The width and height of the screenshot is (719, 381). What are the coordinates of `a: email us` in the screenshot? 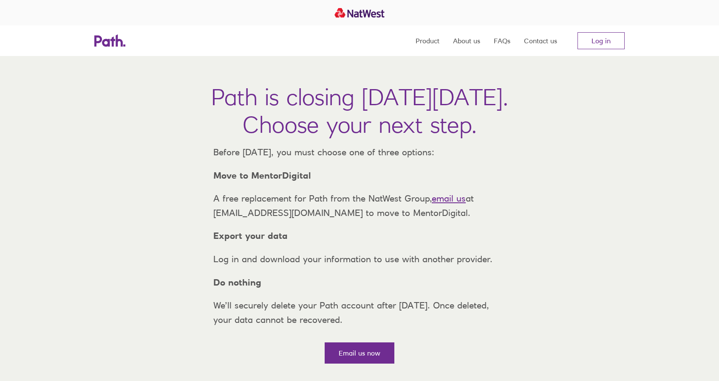 It's located at (448, 198).